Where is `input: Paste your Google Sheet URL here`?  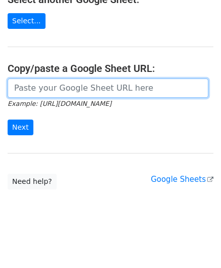
input: Paste your Google Sheet URL here is located at coordinates (108, 88).